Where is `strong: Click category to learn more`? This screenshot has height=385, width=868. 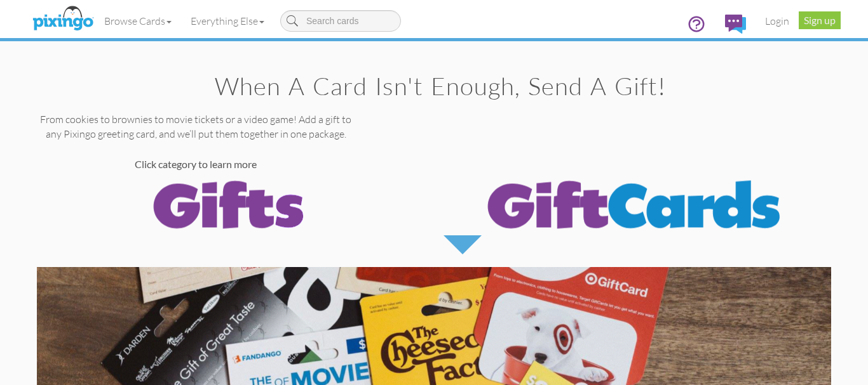
strong: Click category to learn more is located at coordinates (196, 164).